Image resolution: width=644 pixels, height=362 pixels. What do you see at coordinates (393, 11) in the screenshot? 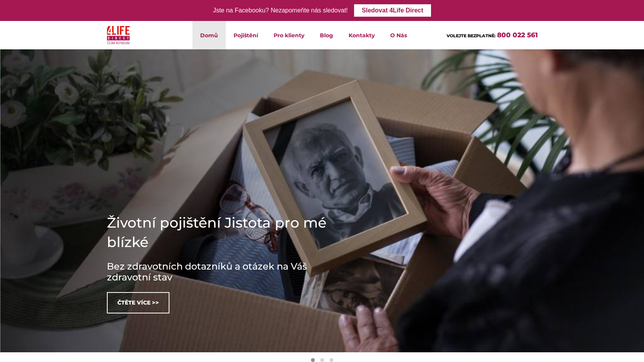
I see `a: Sledovat 4Life Direct` at bounding box center [393, 11].